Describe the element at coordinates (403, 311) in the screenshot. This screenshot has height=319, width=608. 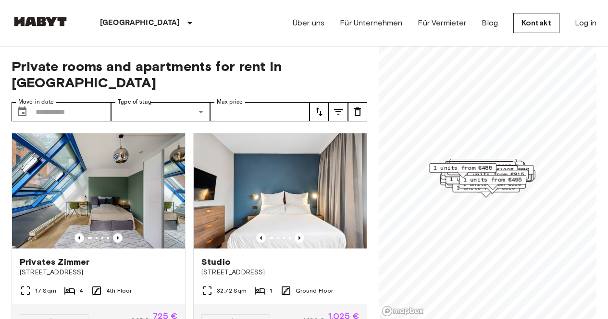
I see `a: Mapbox logo` at that location.